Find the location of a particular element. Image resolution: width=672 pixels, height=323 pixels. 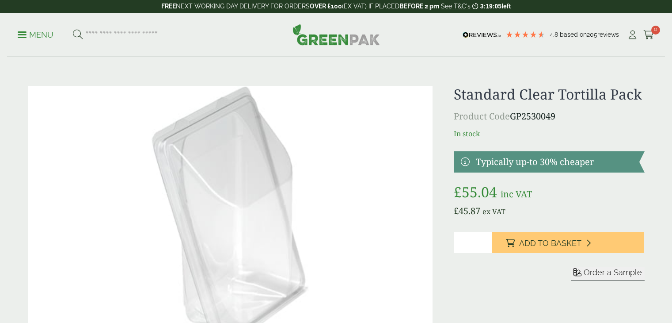

span: Product Code is located at coordinates (482, 116).